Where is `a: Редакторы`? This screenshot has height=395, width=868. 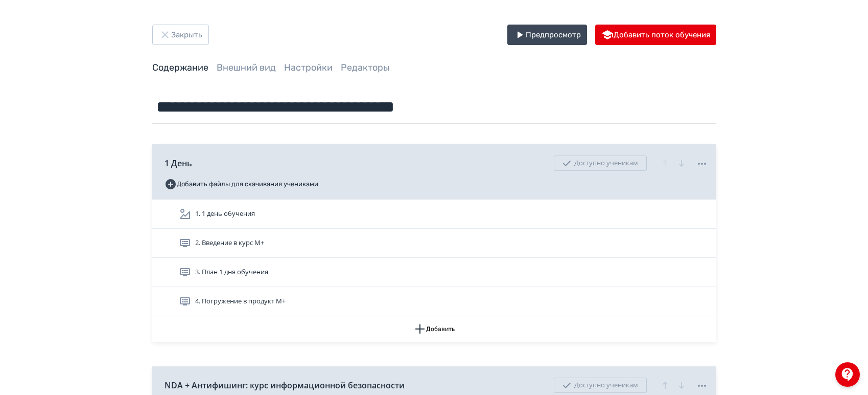
a: Редакторы is located at coordinates (365, 68).